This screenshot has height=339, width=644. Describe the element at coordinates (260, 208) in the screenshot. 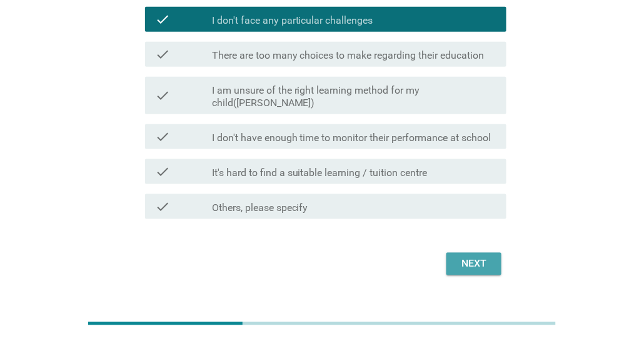

I see `label: Others, please specify` at that location.